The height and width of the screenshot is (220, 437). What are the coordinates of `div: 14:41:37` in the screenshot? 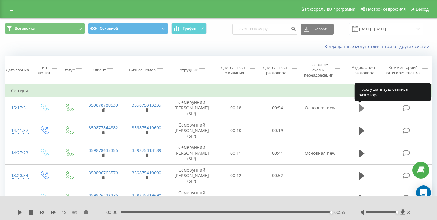 It's located at (18, 131).